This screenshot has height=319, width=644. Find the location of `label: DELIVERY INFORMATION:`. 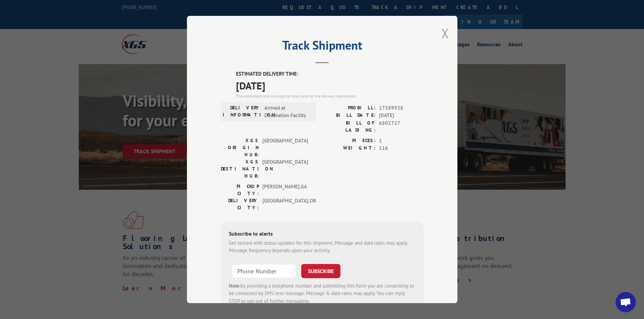

label: DELIVERY INFORMATION: is located at coordinates (242, 112).